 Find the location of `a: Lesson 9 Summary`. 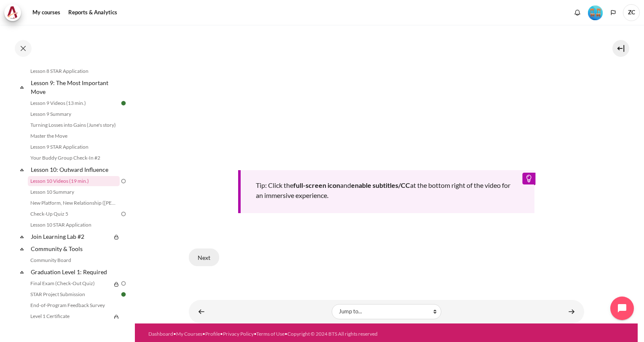

a: Lesson 9 Summary is located at coordinates (74, 114).